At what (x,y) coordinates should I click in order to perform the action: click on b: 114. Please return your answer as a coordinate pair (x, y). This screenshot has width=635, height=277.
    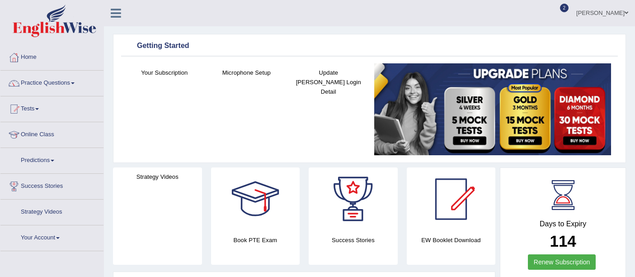
    Looking at the image, I should click on (563, 241).